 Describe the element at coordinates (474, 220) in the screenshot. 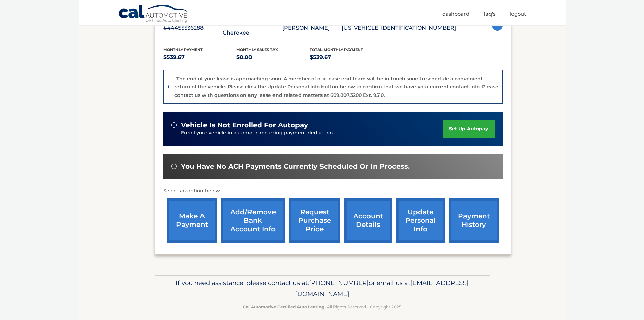

I see `a: payment history` at that location.